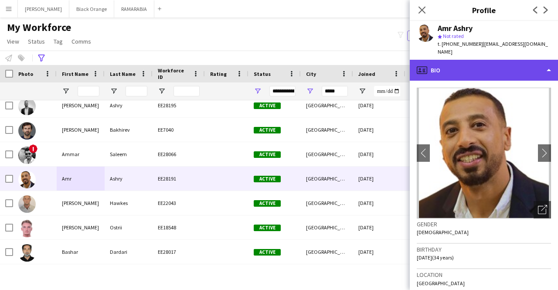  Describe the element at coordinates (484, 249) in the screenshot. I see `h3: Birthday` at that location.